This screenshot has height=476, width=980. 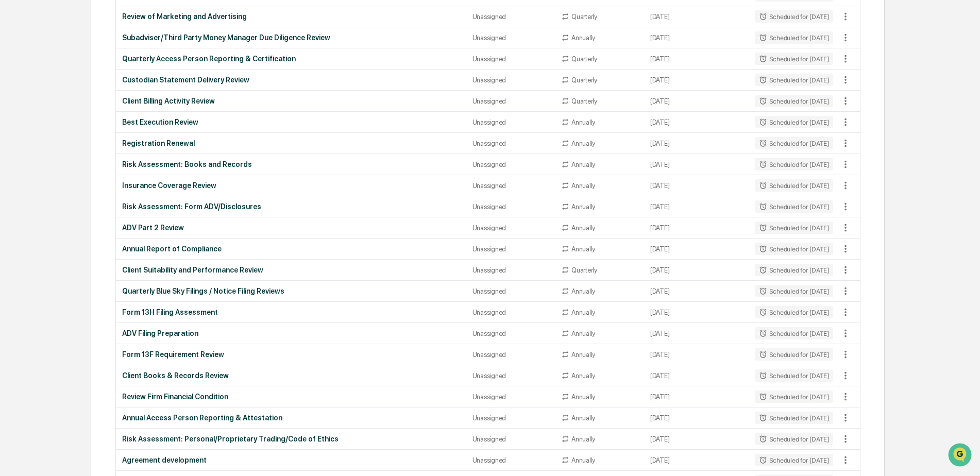 What do you see at coordinates (291, 312) in the screenshot?
I see `div: Form 13H Filing Assessment` at bounding box center [291, 312].